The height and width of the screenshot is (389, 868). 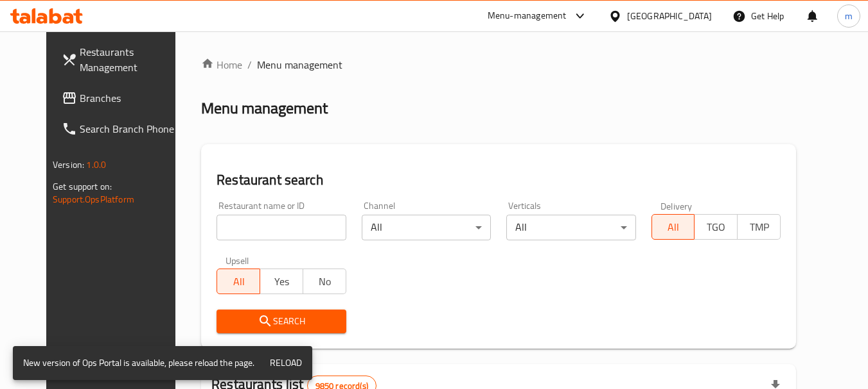 I want to click on span: Reload, so click(x=286, y=363).